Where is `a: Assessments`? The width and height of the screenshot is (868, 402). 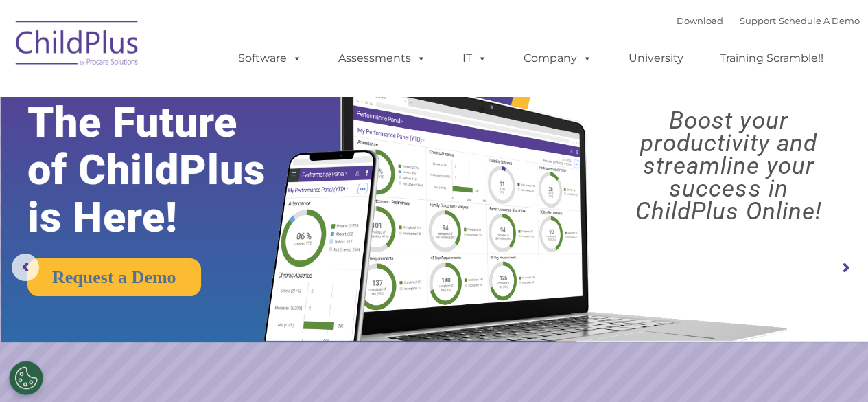 a: Assessments is located at coordinates (382, 58).